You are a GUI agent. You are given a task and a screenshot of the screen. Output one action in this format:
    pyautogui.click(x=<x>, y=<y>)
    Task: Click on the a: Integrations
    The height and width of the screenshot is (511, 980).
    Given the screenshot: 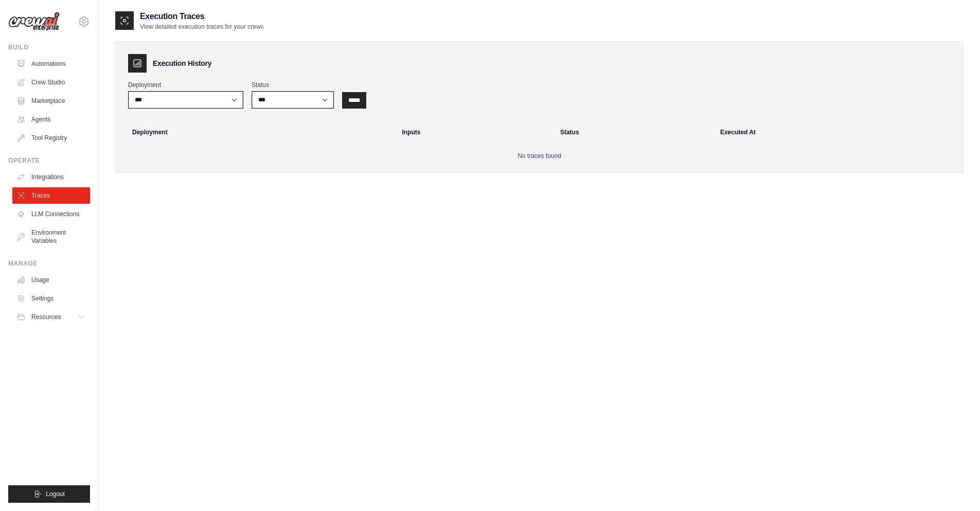 What is the action you would take?
    pyautogui.click(x=51, y=177)
    